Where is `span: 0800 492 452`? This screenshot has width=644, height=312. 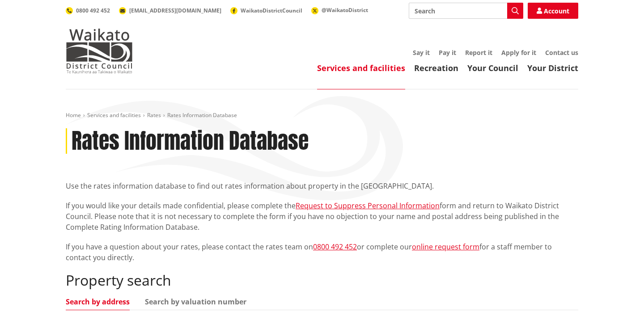 span: 0800 492 452 is located at coordinates (93, 10).